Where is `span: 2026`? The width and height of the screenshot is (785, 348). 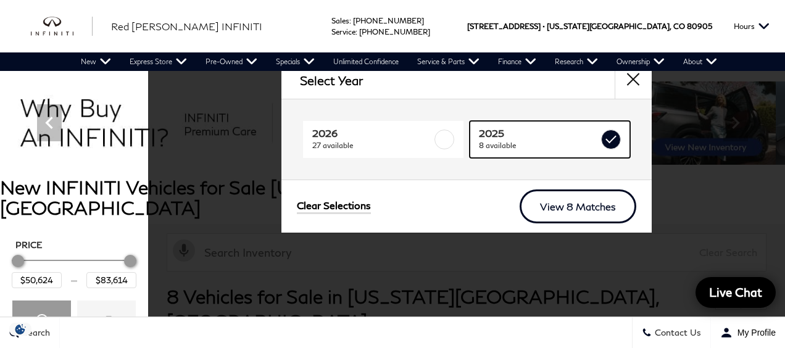 span: 2026 is located at coordinates (373, 133).